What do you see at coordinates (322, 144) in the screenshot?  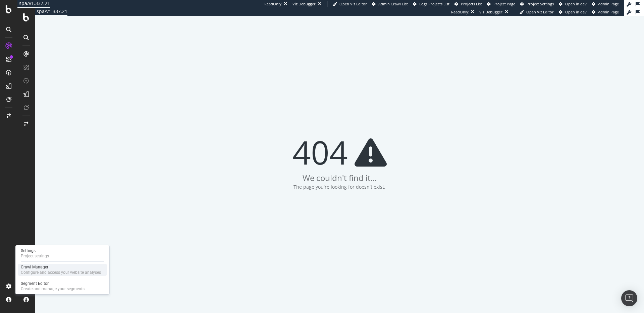 I see `div: 404` at bounding box center [322, 144].